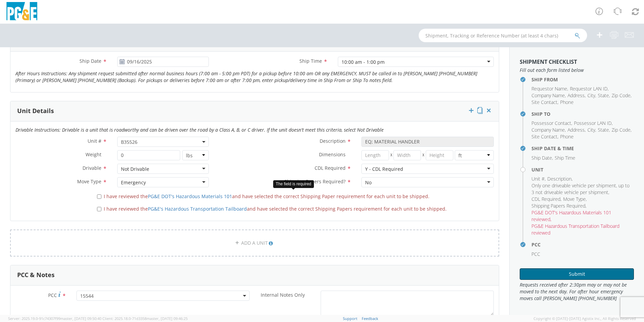  I want to click on span: Possessor LAN ID, so click(593, 123).